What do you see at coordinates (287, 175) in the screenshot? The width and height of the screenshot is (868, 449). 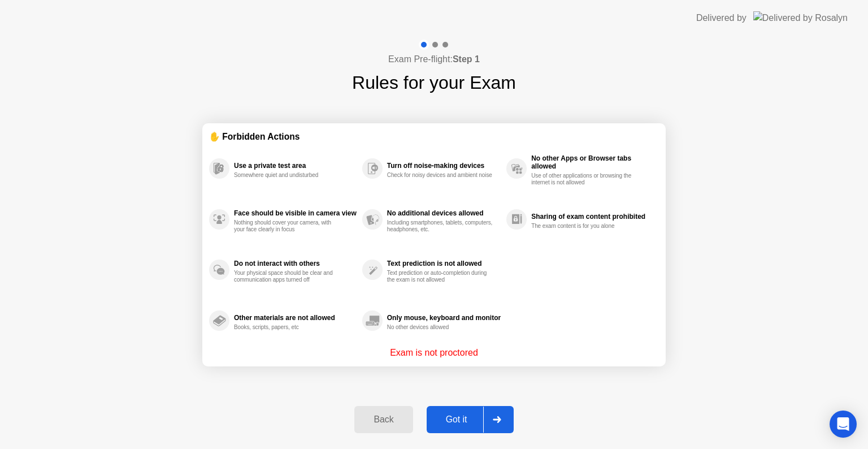 I see `div: Somewhere quiet and undisturbed` at bounding box center [287, 175].